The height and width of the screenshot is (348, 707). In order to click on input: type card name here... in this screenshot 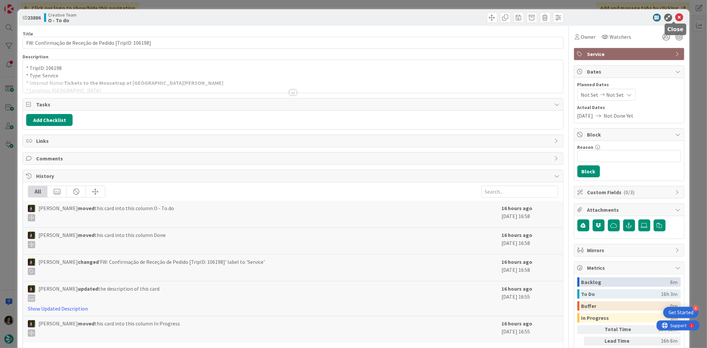, I will do `click(293, 43)`.